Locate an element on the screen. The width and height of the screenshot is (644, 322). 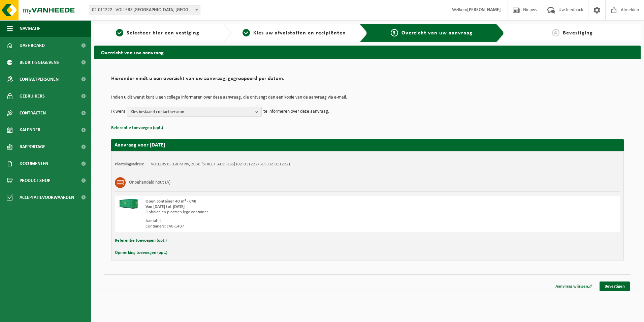
span: Contactpersonen is located at coordinates (39, 79).